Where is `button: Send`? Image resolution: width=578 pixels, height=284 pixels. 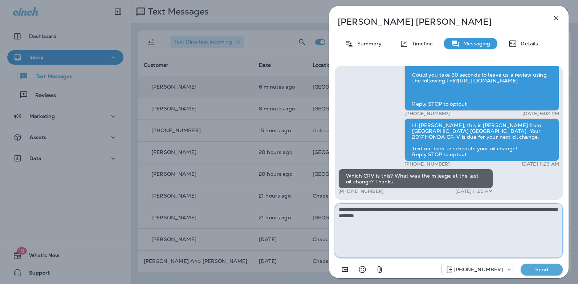
button: Send is located at coordinates (542, 269).